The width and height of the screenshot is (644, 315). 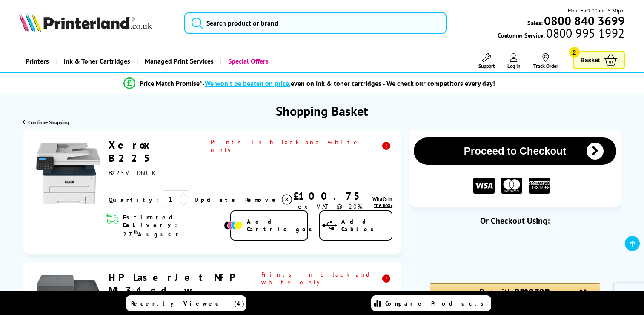 I want to click on li: modal_Promise, so click(x=309, y=83).